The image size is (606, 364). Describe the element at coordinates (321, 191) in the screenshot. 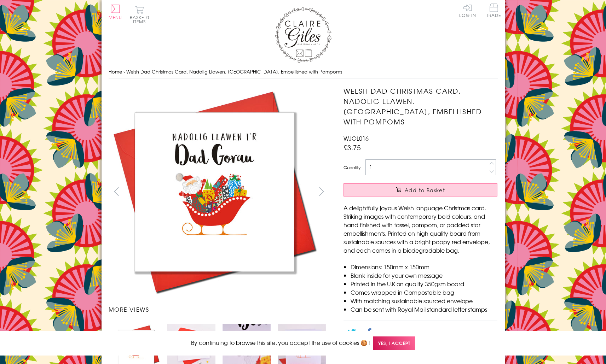

I see `button: next` at that location.